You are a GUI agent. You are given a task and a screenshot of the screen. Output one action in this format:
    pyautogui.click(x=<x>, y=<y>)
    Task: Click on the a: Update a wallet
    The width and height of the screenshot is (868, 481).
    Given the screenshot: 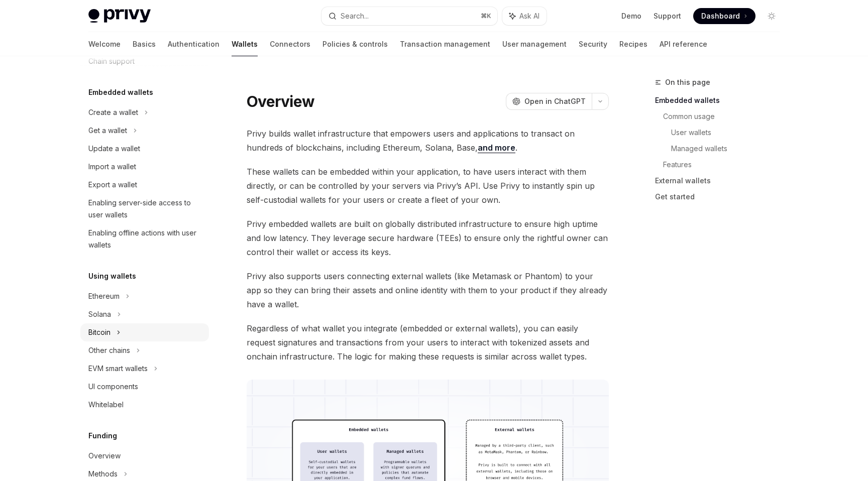 What is the action you would take?
    pyautogui.click(x=145, y=149)
    